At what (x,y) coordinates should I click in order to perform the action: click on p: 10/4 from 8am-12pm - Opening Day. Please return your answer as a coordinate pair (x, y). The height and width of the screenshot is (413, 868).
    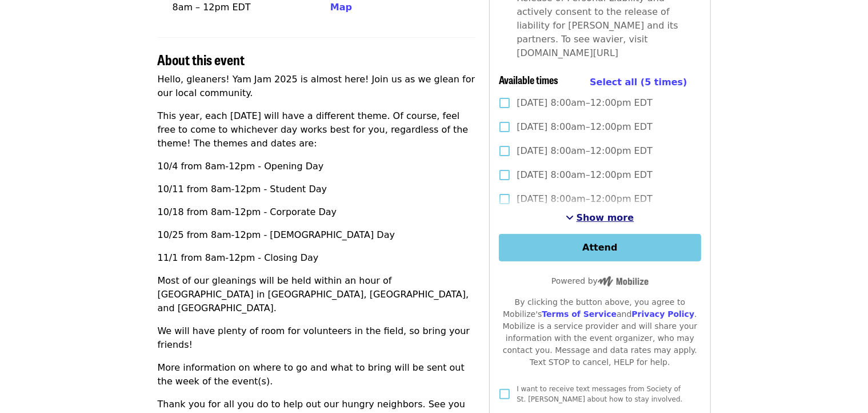
    Looking at the image, I should click on (317, 167).